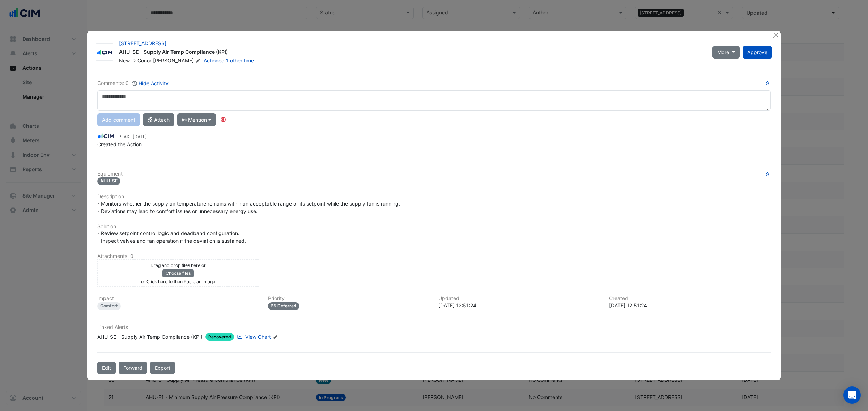  Describe the element at coordinates (284, 306) in the screenshot. I see `div: P5 Deferred` at that location.